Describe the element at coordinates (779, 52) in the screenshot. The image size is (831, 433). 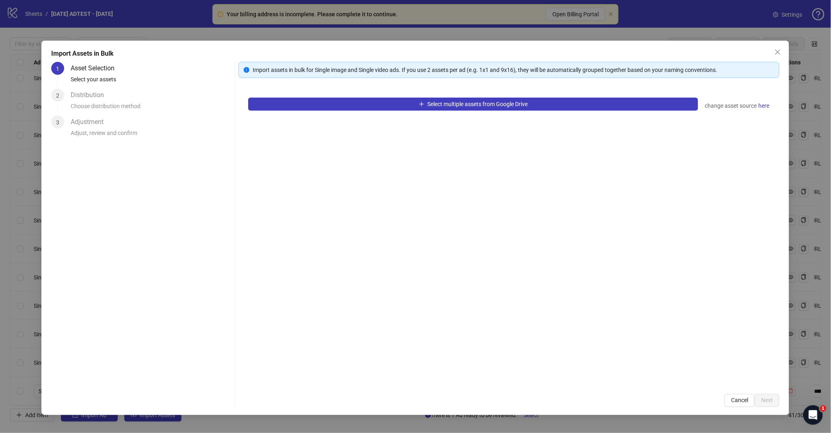
I see `span: close` at that location.